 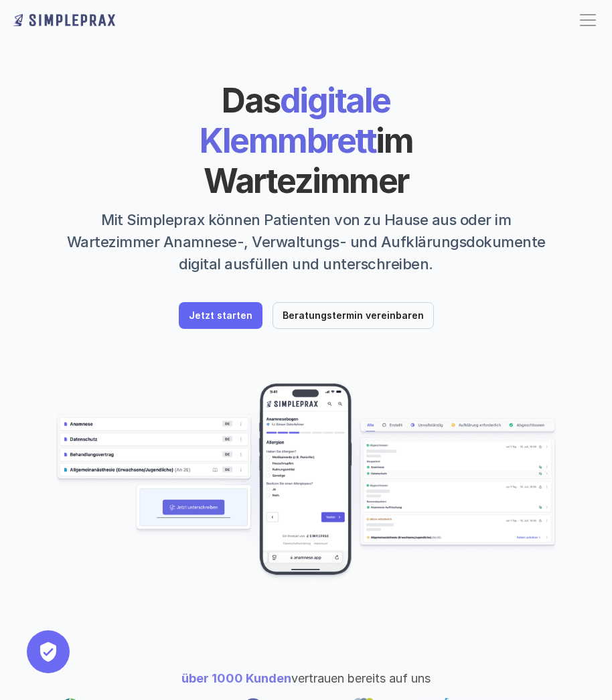 I want to click on p: Mit Simpleprax können Patienten von zu Hause aus oder im Wartezimmer Anamnese-, Verwaltungs- und ..., so click(x=306, y=242).